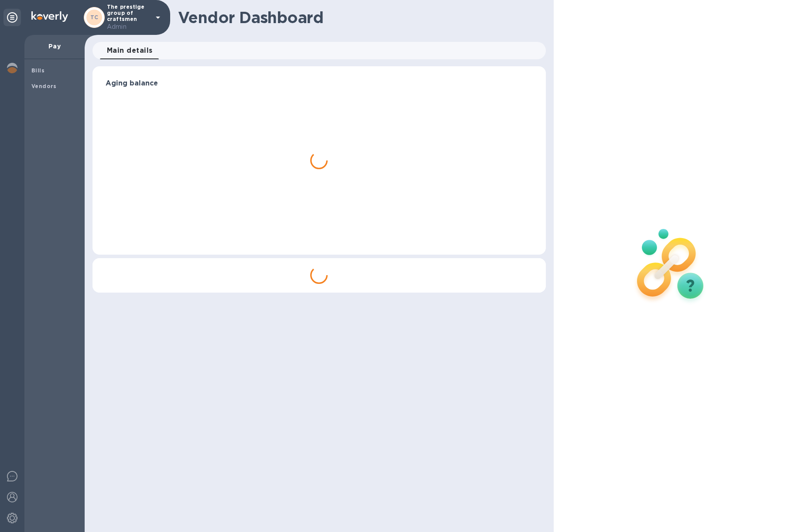 This screenshot has height=532, width=788. Describe the element at coordinates (38, 70) in the screenshot. I see `b: Bills` at that location.